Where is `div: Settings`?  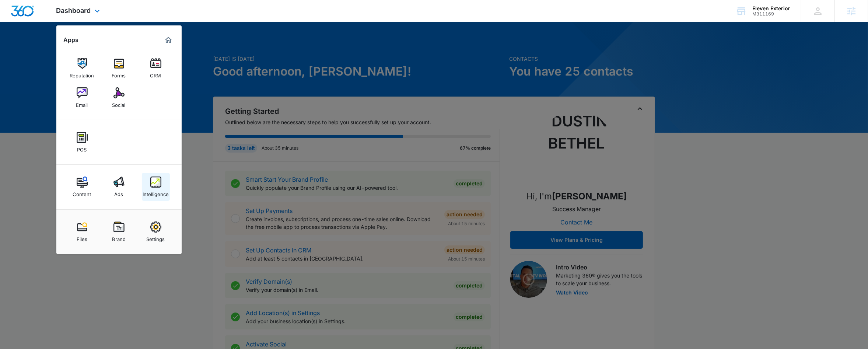
div: Settings is located at coordinates (156, 237).